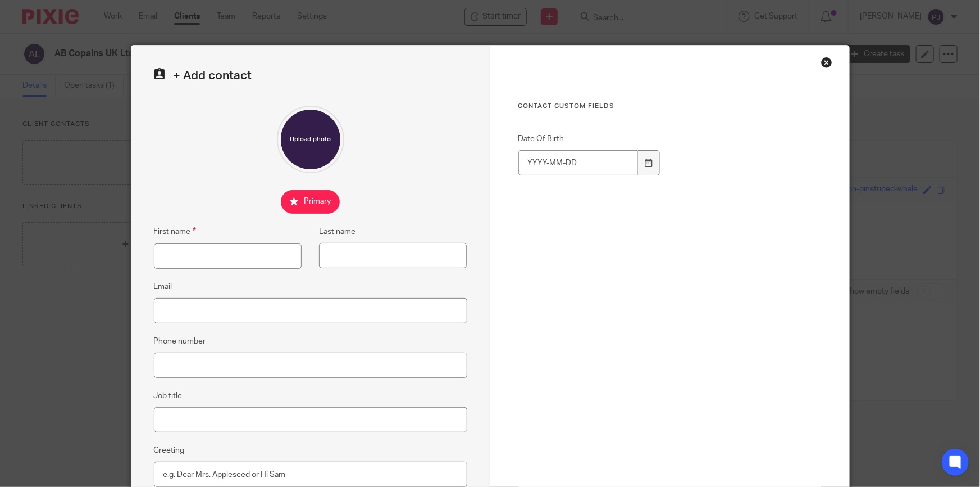 The image size is (980, 487). What do you see at coordinates (827, 62) in the screenshot?
I see `div: Close this dialog window` at bounding box center [827, 62].